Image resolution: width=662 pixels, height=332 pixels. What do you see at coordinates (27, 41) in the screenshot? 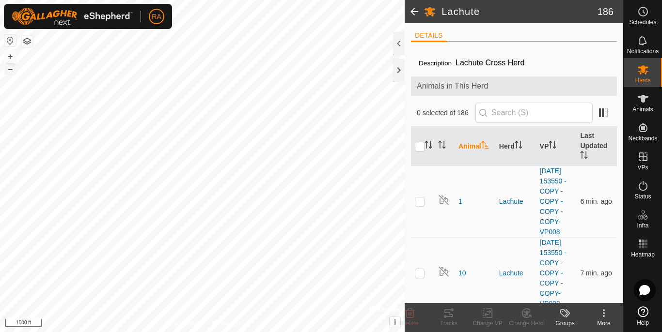
I see `button: Map Layers` at bounding box center [27, 41].